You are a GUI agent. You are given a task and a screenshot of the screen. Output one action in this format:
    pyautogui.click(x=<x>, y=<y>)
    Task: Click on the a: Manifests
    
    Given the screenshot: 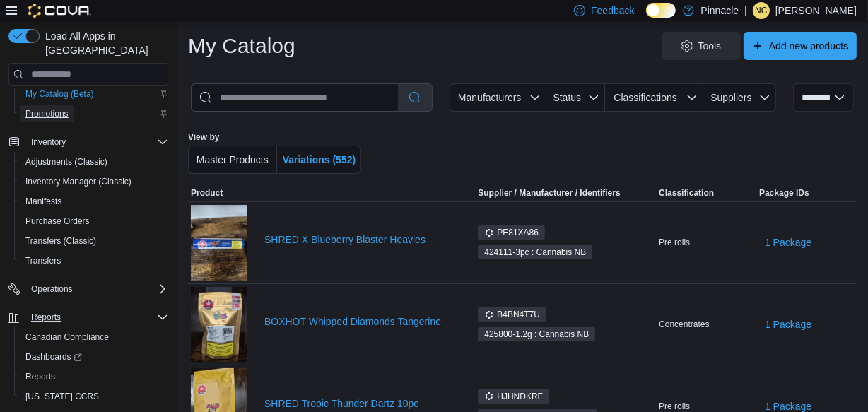 What is the action you would take?
    pyautogui.click(x=43, y=201)
    